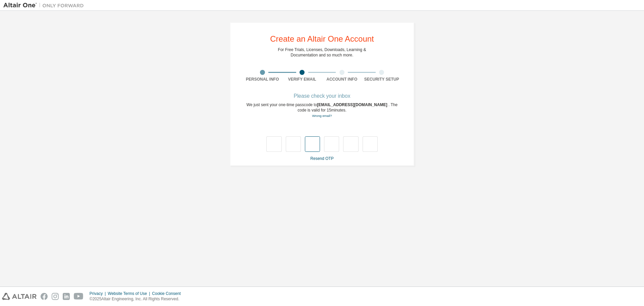  What do you see at coordinates (137, 299) in the screenshot?
I see `p: © 2025 Altair Engineering, Inc. All Rights Reserved.` at bounding box center [137, 299].